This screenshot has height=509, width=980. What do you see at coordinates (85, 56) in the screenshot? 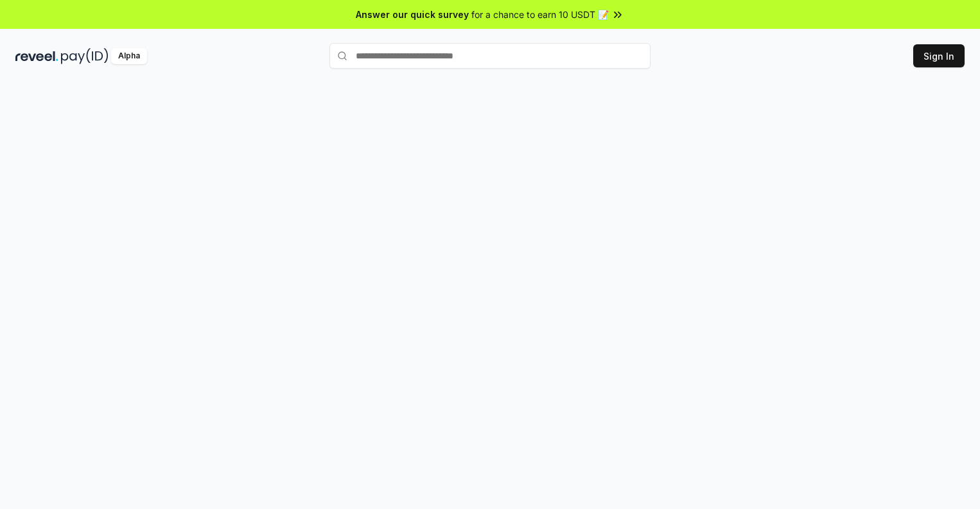
I see `img: pay_id` at bounding box center [85, 56].